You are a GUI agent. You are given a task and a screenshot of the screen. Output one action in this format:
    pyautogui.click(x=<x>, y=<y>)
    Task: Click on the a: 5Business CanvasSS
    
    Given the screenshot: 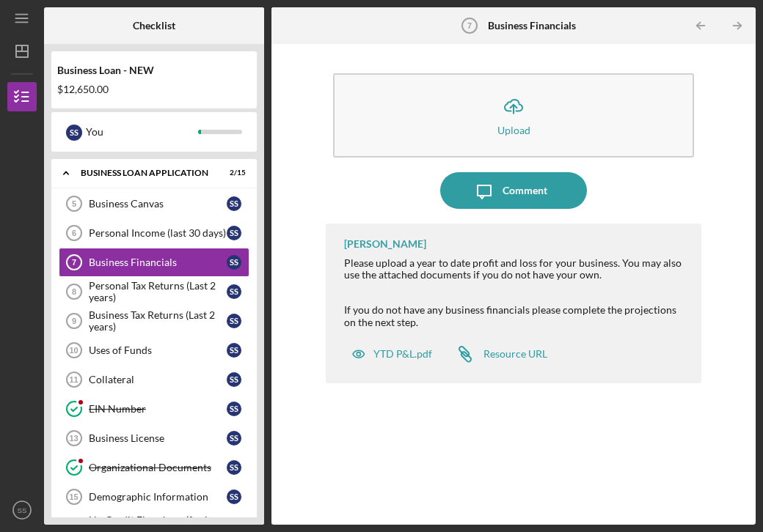 What is the action you would take?
    pyautogui.click(x=154, y=204)
    